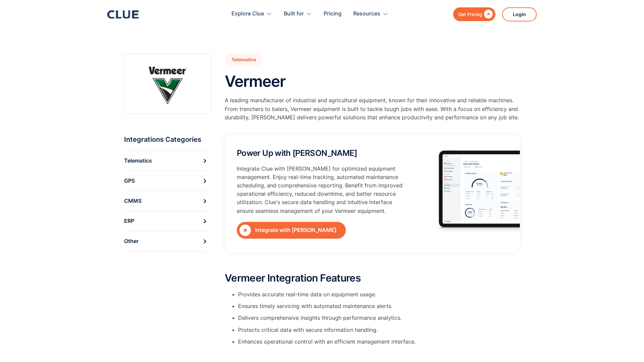 Image resolution: width=644 pixels, height=362 pixels. I want to click on div: Integrations Categories, so click(163, 139).